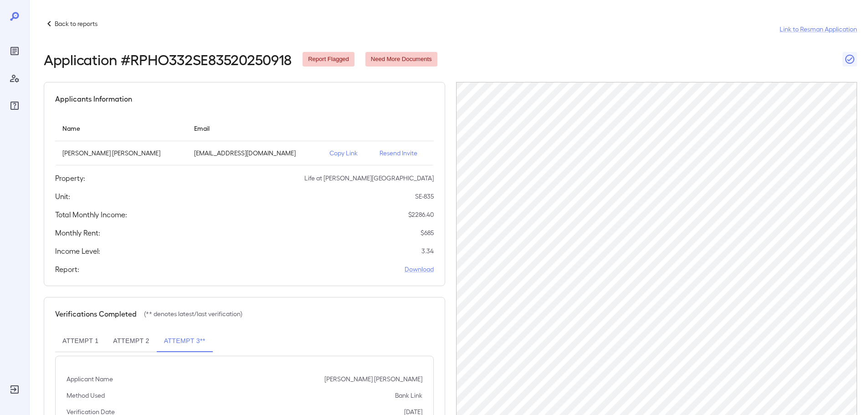 The width and height of the screenshot is (868, 415). Describe the element at coordinates (424, 196) in the screenshot. I see `p: SE-835` at that location.